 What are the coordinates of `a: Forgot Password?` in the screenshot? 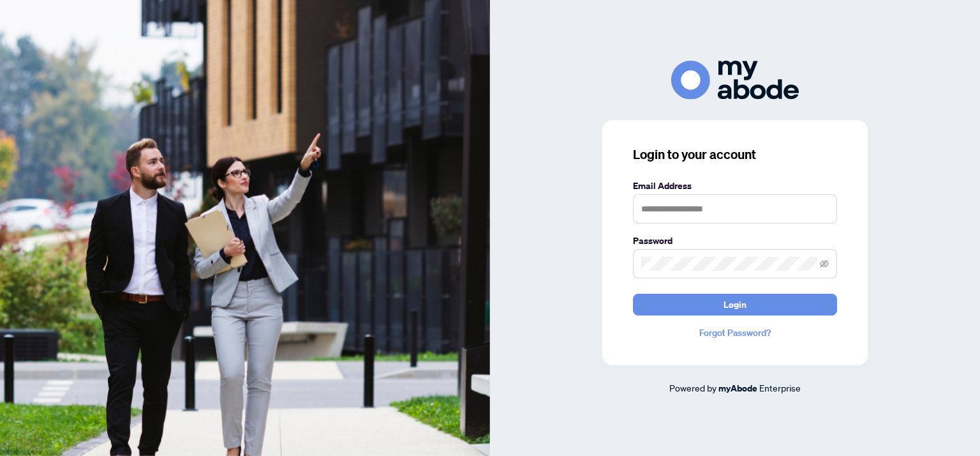 It's located at (735, 332).